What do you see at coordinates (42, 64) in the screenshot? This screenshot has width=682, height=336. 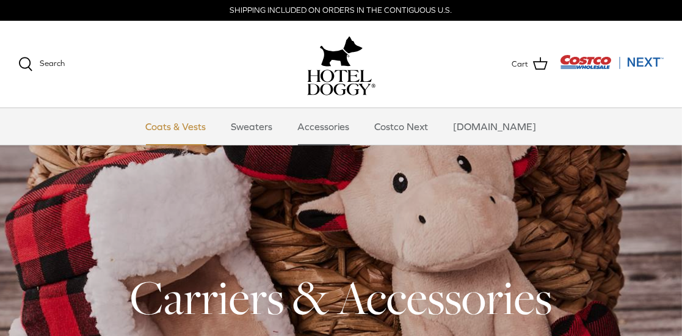 I see `a: Search` at bounding box center [42, 64].